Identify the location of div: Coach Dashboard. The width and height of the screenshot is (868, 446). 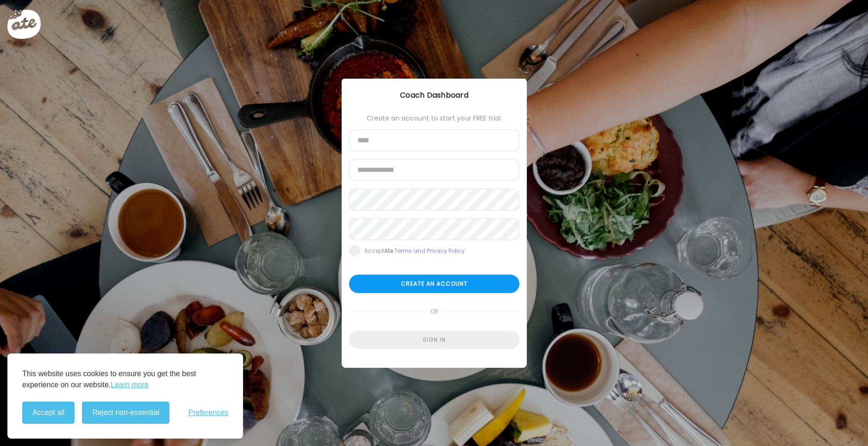
(434, 96).